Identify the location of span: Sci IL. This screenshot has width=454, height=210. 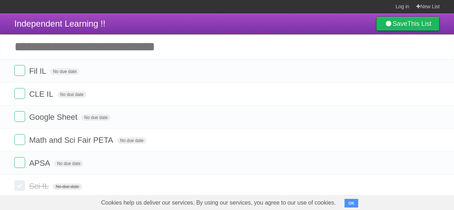
(40, 186).